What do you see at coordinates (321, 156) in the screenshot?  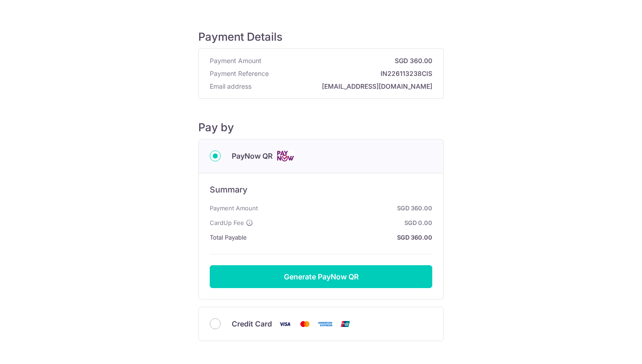 I see `div: PayNow QR Cards logo` at bounding box center [321, 156].